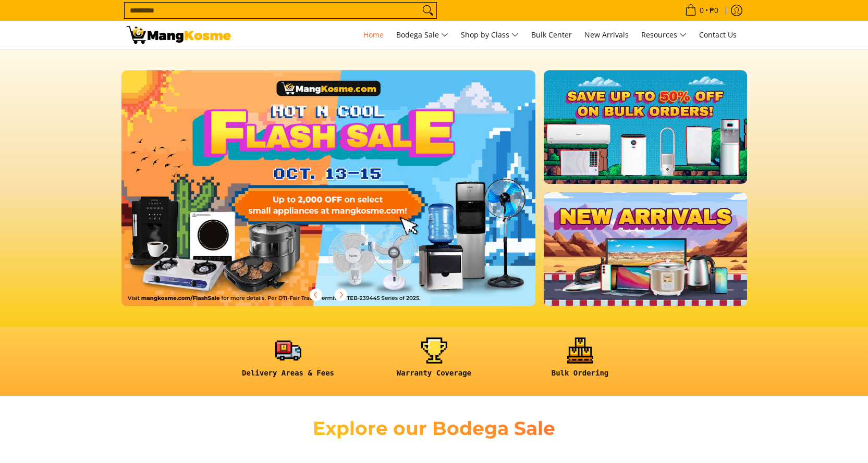 The image size is (868, 463). What do you see at coordinates (664, 35) in the screenshot?
I see `span: Resources` at bounding box center [664, 35].